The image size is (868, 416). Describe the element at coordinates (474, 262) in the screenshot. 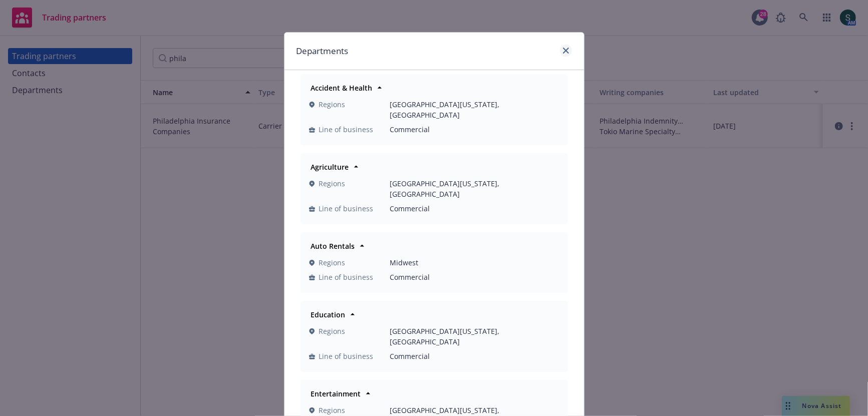

I see `span: Midwest` at that location.